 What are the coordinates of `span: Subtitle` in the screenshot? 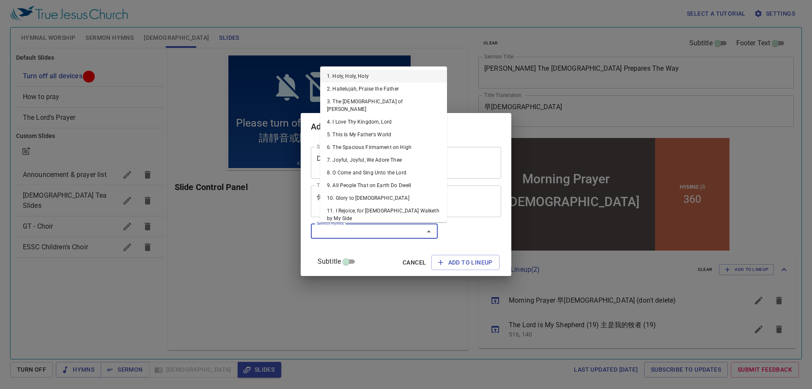 It's located at (329, 261).